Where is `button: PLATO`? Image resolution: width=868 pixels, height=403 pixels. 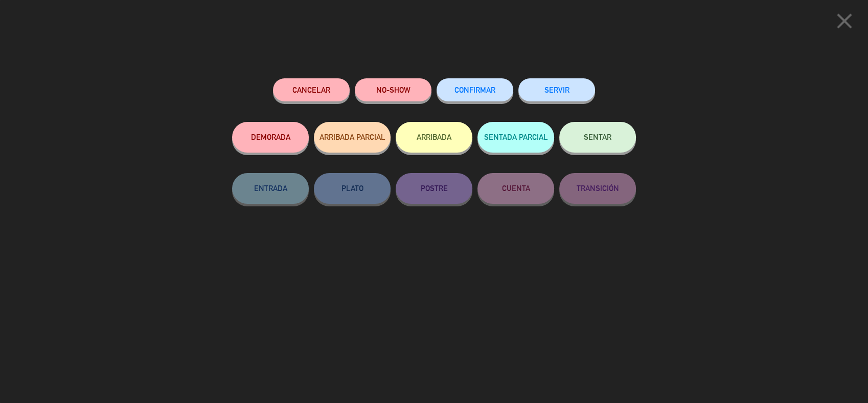 button: PLATO is located at coordinates (352, 188).